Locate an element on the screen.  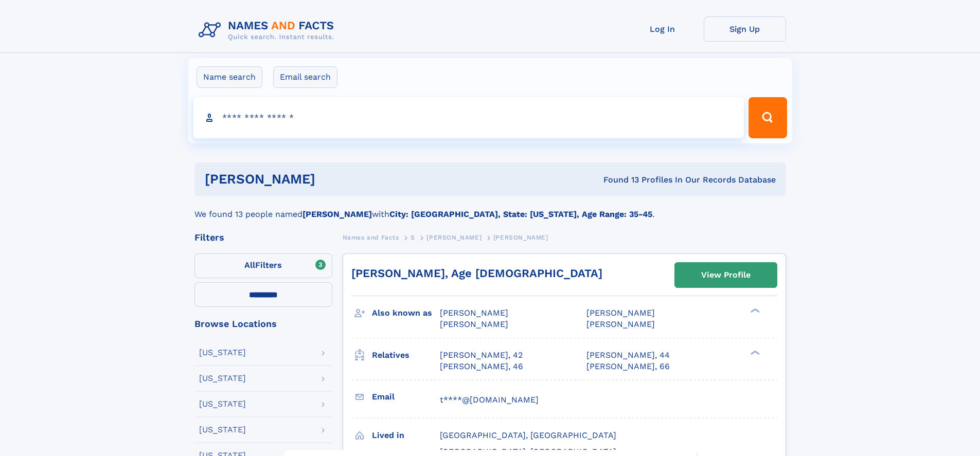
a: Log In is located at coordinates (662, 29).